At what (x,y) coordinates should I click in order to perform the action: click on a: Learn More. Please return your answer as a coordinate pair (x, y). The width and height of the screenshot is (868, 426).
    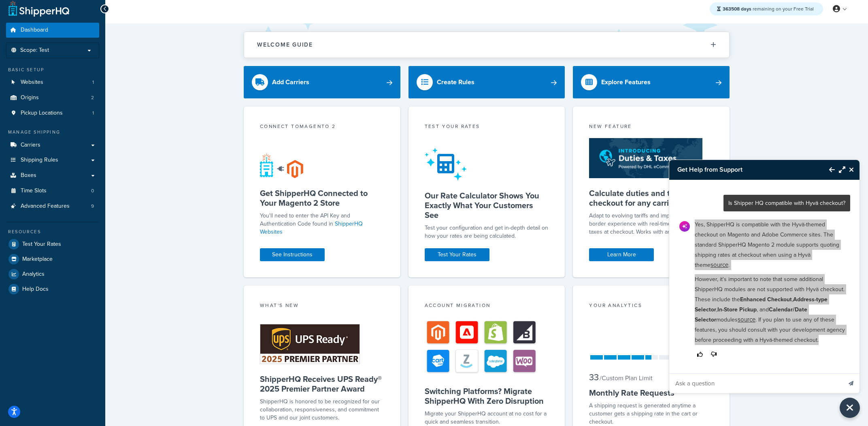
    Looking at the image, I should click on (622, 255).